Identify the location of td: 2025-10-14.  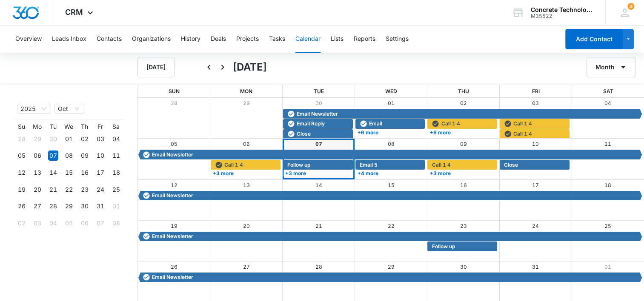
(53, 173).